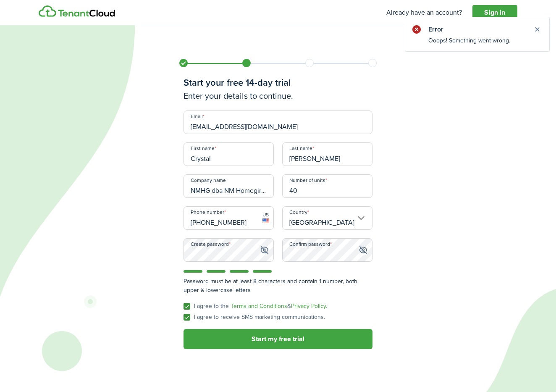 This screenshot has height=392, width=556. I want to click on input: Enter your first name, so click(229, 154).